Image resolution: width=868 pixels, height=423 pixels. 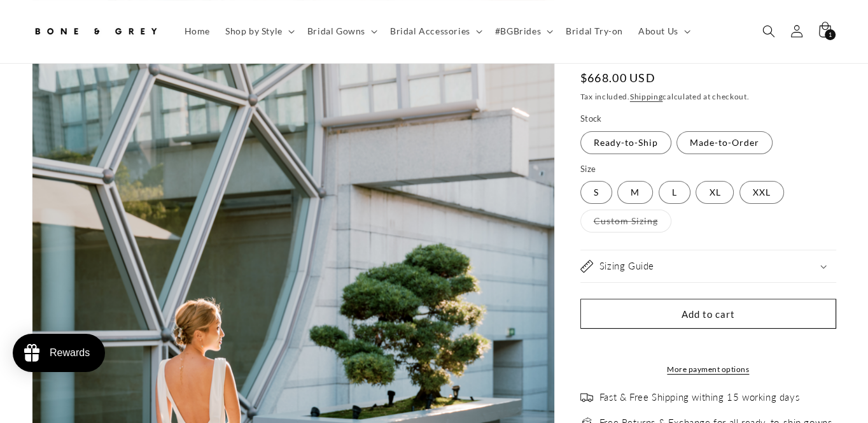 What do you see at coordinates (617, 78) in the screenshot?
I see `span: $668.00 USD` at bounding box center [617, 78].